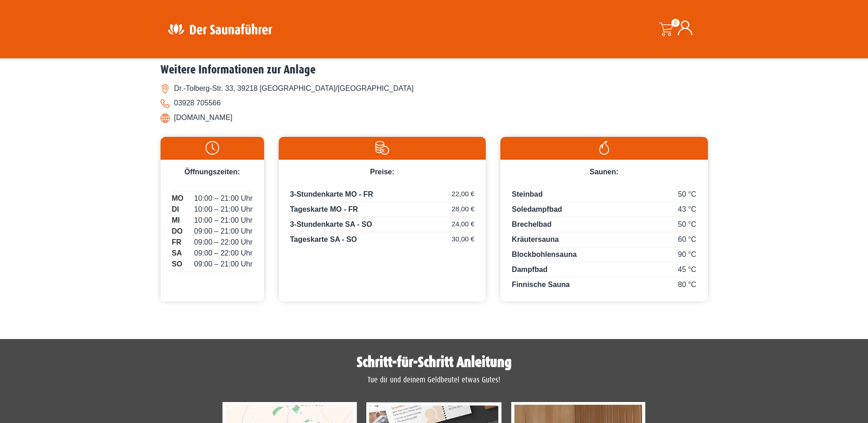 Image resolution: width=868 pixels, height=423 pixels. Describe the element at coordinates (463, 194) in the screenshot. I see `span: 22,00 €` at that location.